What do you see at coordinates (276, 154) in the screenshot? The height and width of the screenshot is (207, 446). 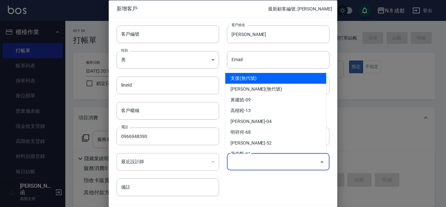 I see `li: 葉真甄-11` at bounding box center [276, 154].